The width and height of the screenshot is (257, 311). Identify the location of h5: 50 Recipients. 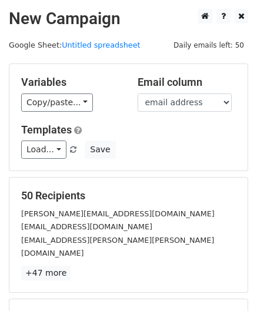
(128, 196).